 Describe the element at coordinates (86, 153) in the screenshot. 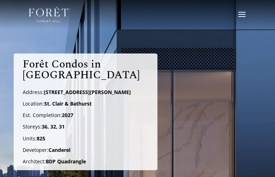

I see `p: Developer:` at that location.